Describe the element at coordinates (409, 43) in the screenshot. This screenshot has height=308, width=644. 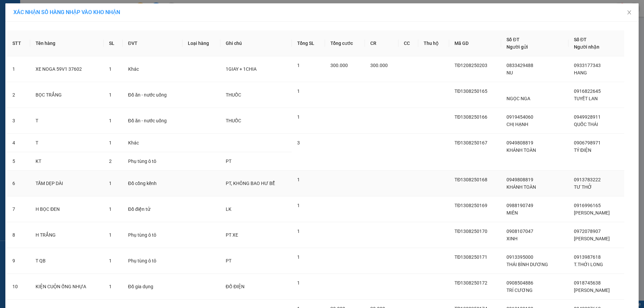
I see `th: CC` at that location.